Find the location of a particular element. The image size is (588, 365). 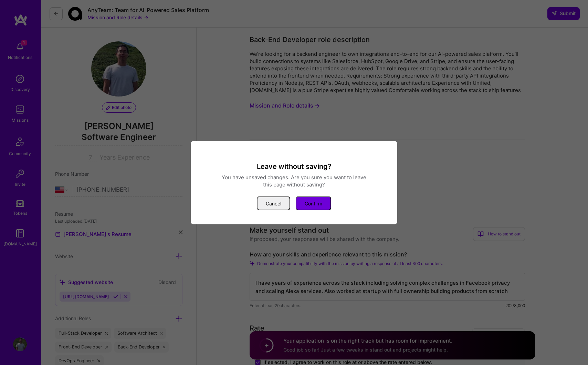

div: You have unsaved changes. Are you sure you want to leave is located at coordinates (294, 177).